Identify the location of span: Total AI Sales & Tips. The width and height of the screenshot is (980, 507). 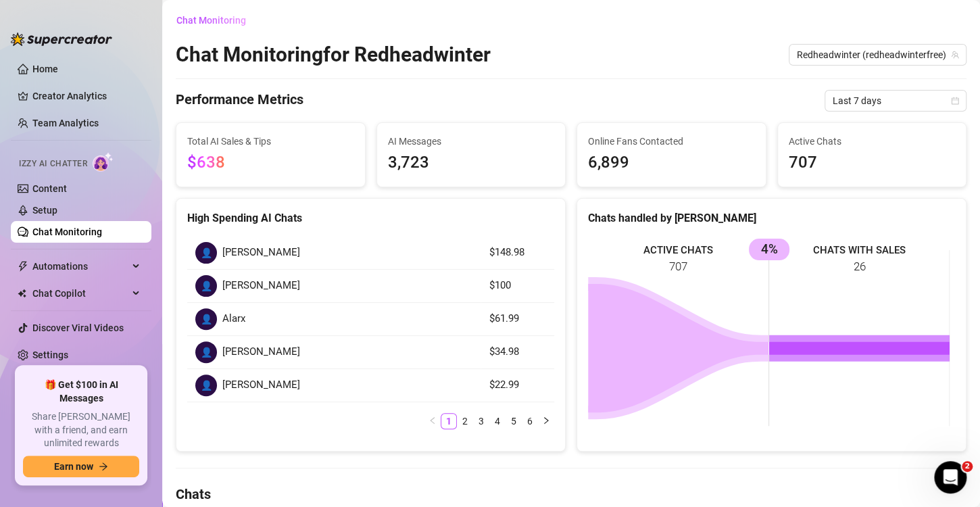
(271, 141).